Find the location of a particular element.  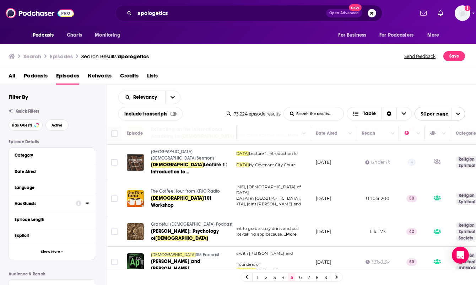

svg: Add a profile image is located at coordinates (468, 8).